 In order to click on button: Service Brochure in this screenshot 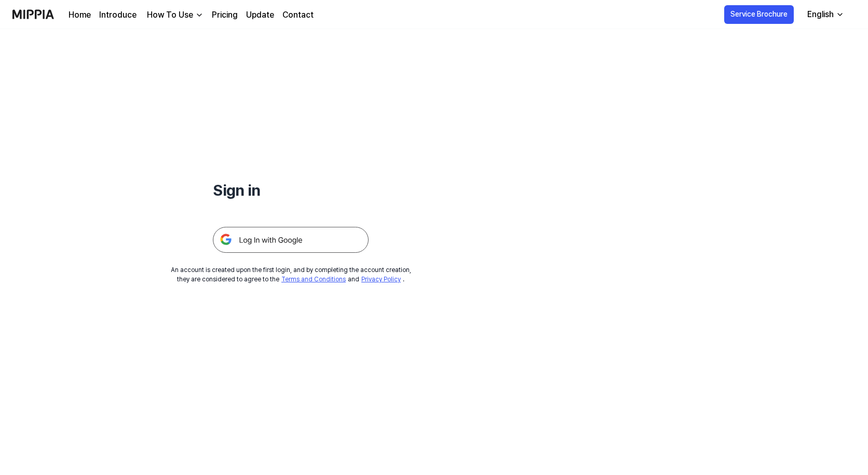, I will do `click(759, 15)`.